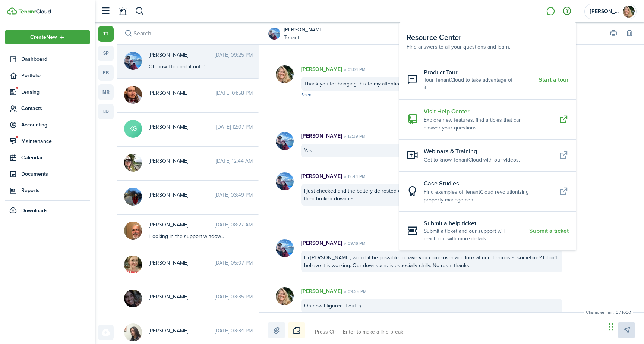 The width and height of the screenshot is (644, 344). Describe the element at coordinates (480, 160) in the screenshot. I see `resource-center-item-description: Get to know TenantCloud with our videos.` at that location.